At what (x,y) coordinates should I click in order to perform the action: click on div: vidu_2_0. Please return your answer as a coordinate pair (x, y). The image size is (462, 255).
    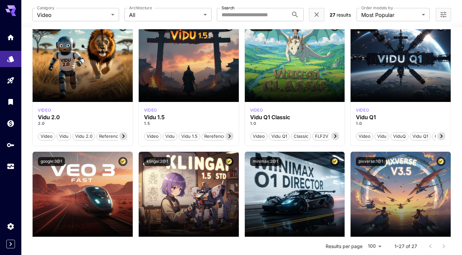
    Looking at the image, I should click on (44, 110).